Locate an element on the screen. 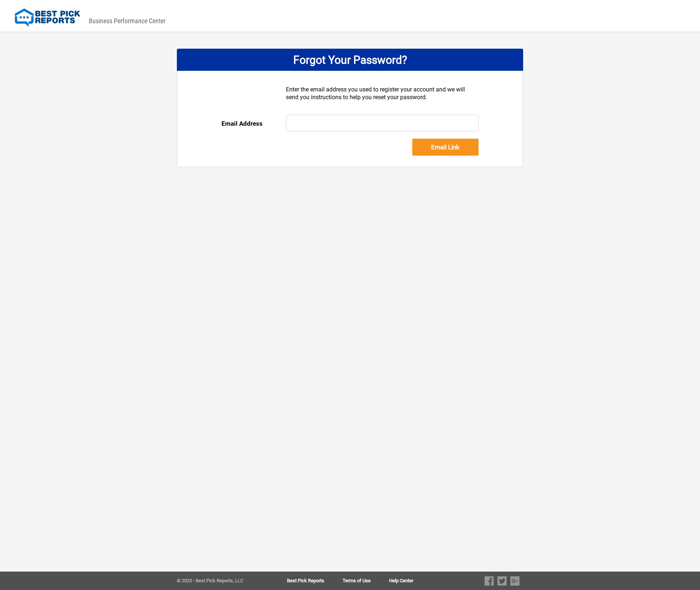  a: Terms of Use is located at coordinates (366, 580).